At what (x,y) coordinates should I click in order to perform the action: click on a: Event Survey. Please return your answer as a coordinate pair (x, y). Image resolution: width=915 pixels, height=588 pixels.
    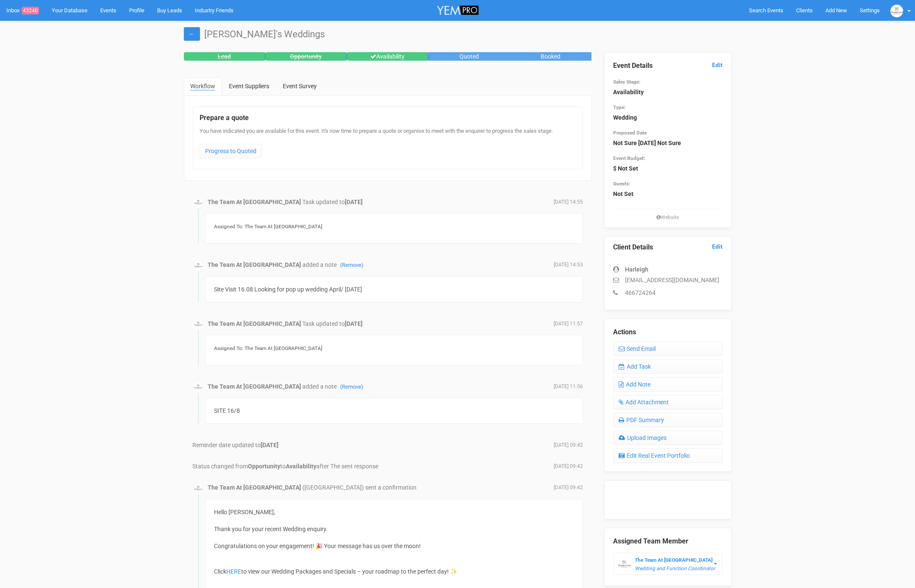
    Looking at the image, I should click on (300, 86).